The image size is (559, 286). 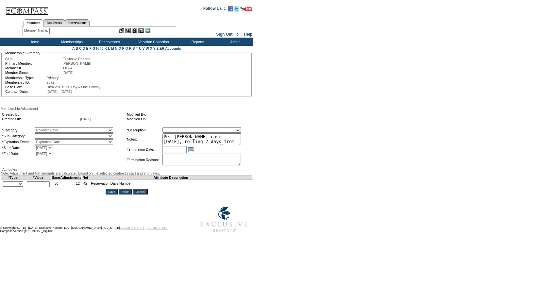 What do you see at coordinates (26, 82) in the screenshot?
I see `td: Membership ID:` at bounding box center [26, 82].